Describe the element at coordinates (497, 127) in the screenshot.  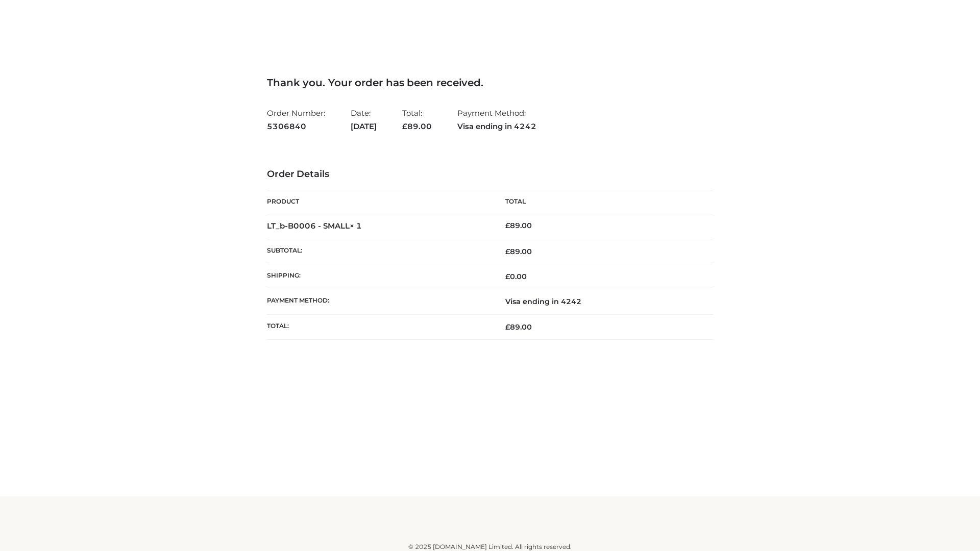
I see `strong: Visa ending in 4242` at that location.